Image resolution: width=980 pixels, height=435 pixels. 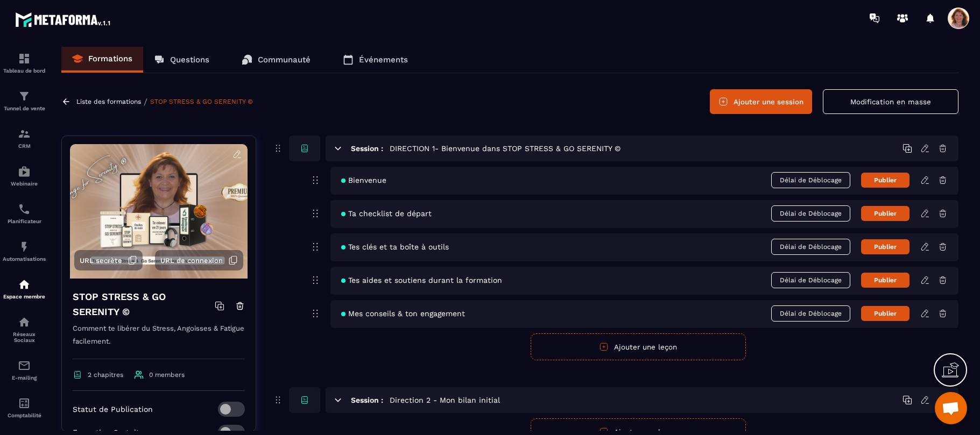 I want to click on button: URL de connexion, so click(x=199, y=261).